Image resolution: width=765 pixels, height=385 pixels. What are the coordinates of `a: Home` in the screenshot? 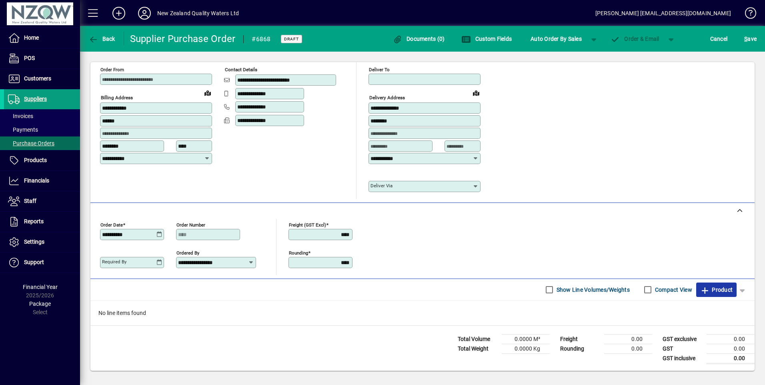 It's located at (42, 38).